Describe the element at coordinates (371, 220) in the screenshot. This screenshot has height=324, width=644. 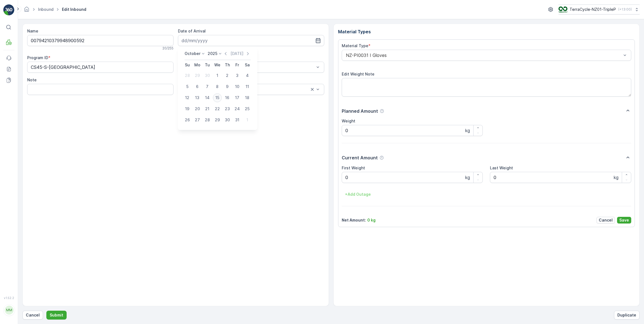
I see `p: 0 kg` at that location.